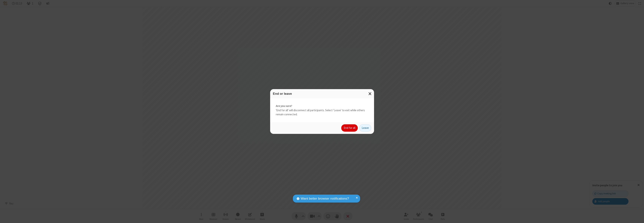  Describe the element at coordinates (322, 93) in the screenshot. I see `h3: End or leave` at that location.